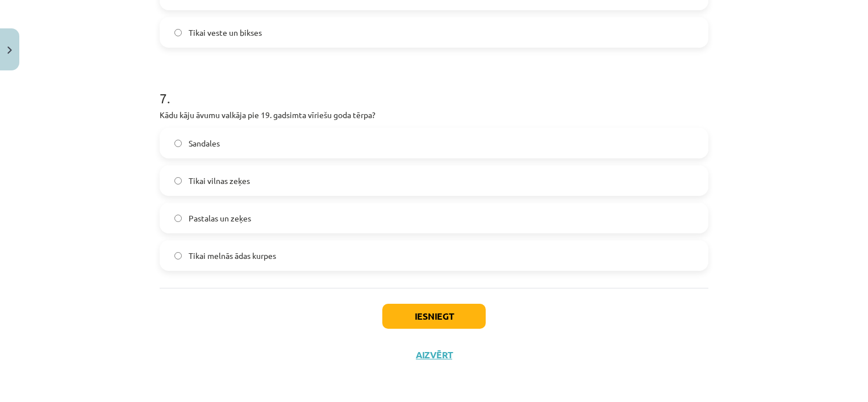 The height and width of the screenshot is (402, 868). What do you see at coordinates (178, 32) in the screenshot?
I see `input: Tikai veste un bikses` at bounding box center [178, 32].